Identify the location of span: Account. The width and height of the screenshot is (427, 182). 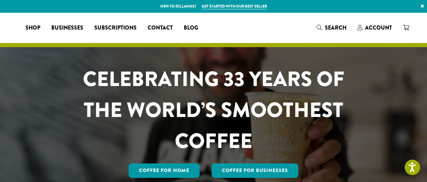
(378, 28).